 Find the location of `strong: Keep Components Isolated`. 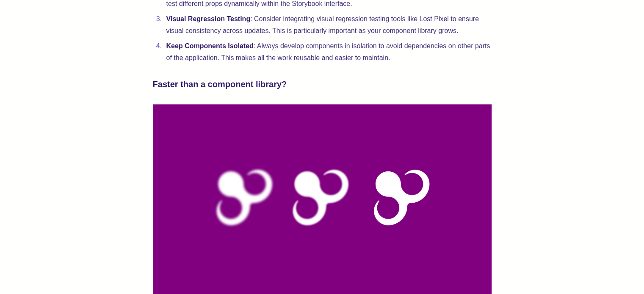

strong: Keep Components Isolated is located at coordinates (210, 45).